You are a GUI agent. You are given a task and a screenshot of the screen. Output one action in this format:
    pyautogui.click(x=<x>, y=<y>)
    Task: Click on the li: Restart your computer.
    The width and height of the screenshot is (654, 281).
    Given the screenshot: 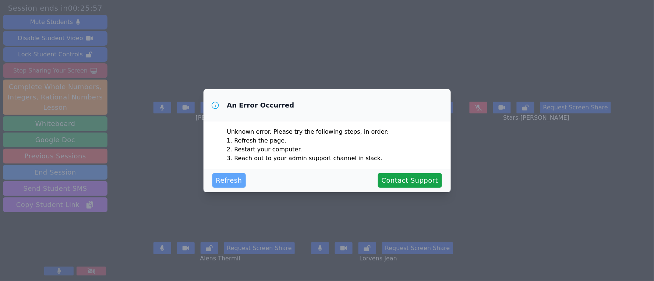 What is the action you would take?
    pyautogui.click(x=331, y=149)
    